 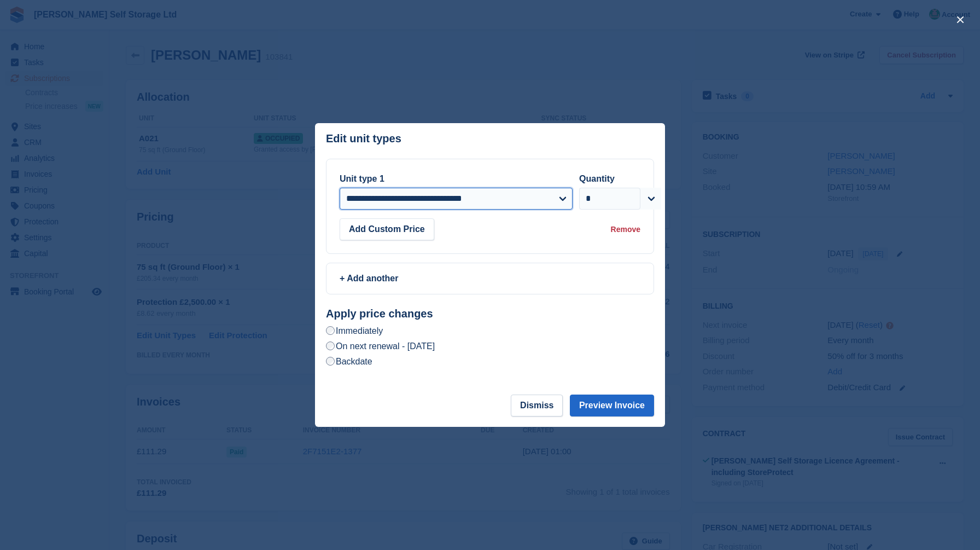 What do you see at coordinates (626, 229) in the screenshot?
I see `div: Remove` at bounding box center [626, 229].